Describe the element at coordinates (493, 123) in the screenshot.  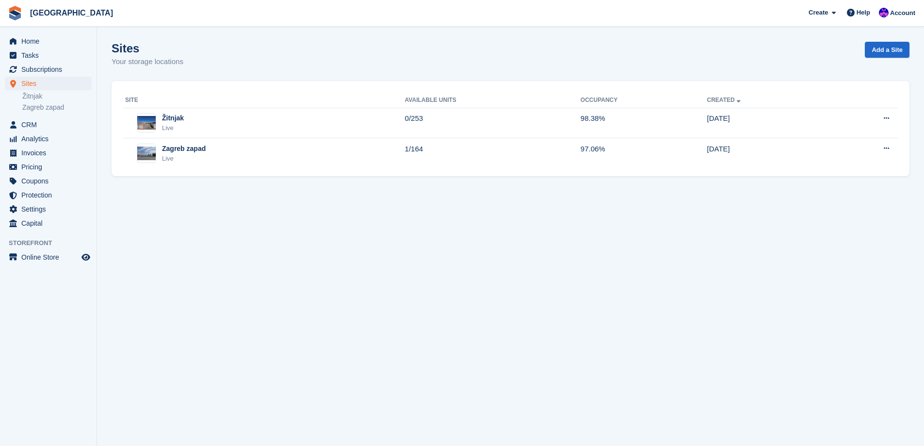
I see `td: 0/253` at that location.